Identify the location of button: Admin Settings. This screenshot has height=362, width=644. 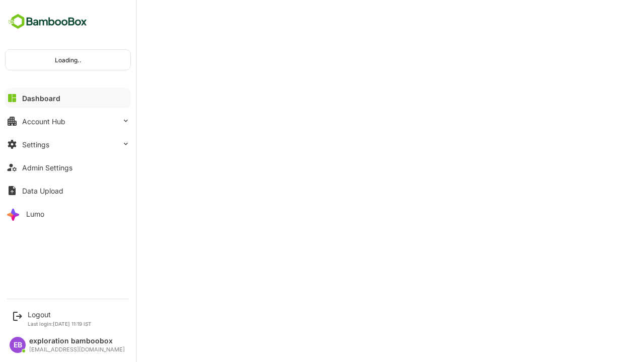
(68, 167).